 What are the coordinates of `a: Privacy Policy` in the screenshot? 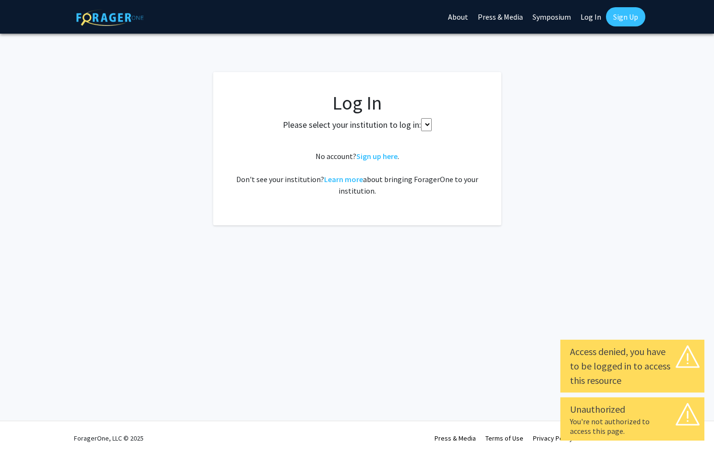 It's located at (553, 438).